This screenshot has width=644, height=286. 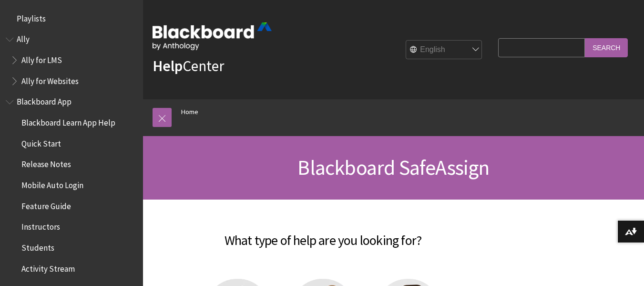 I want to click on span: Students, so click(x=38, y=245).